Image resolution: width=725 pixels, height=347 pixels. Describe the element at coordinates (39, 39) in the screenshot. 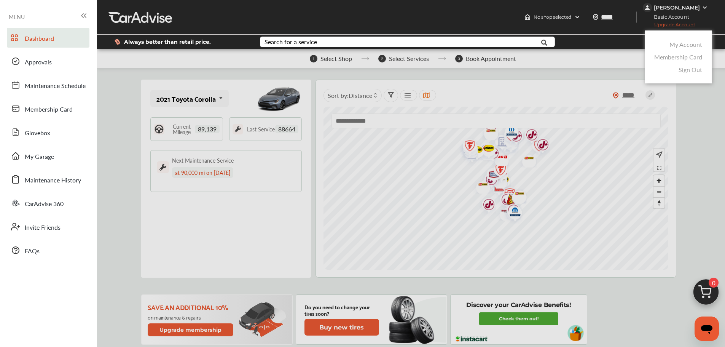

I see `span: Dashboard` at that location.